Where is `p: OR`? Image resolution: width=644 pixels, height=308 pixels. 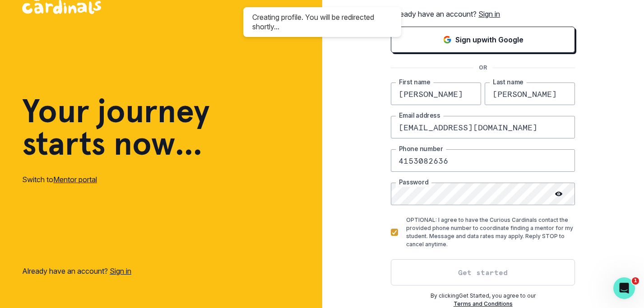 p: OR is located at coordinates (483, 68).